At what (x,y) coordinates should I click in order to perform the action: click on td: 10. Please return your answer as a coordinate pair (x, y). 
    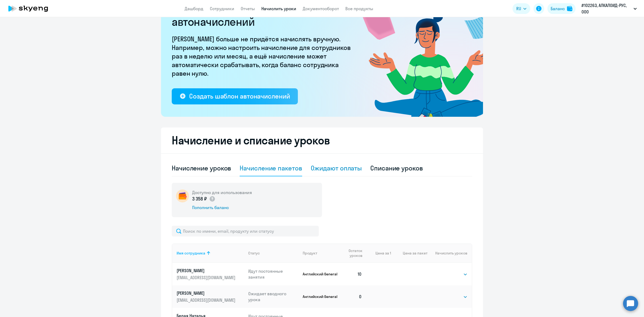
    Looking at the image, I should click on (353, 274).